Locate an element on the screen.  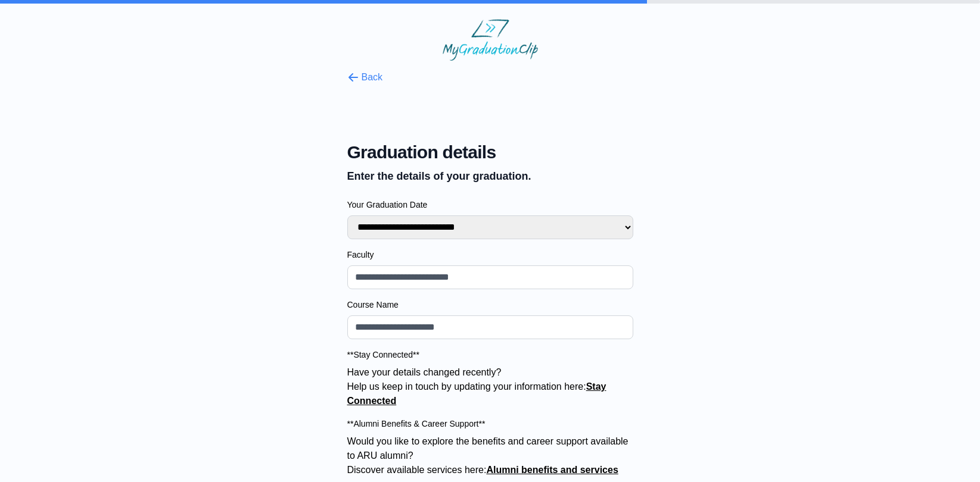
label: Faculty is located at coordinates (490, 255).